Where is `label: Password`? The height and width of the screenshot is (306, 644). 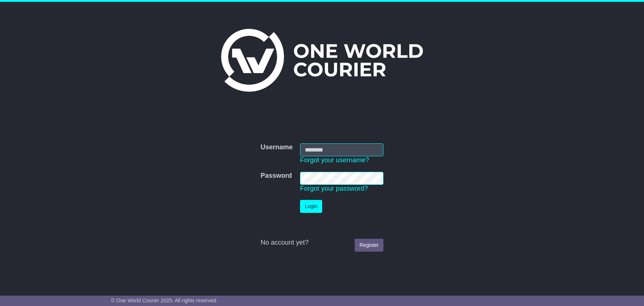 label: Password is located at coordinates (276, 176).